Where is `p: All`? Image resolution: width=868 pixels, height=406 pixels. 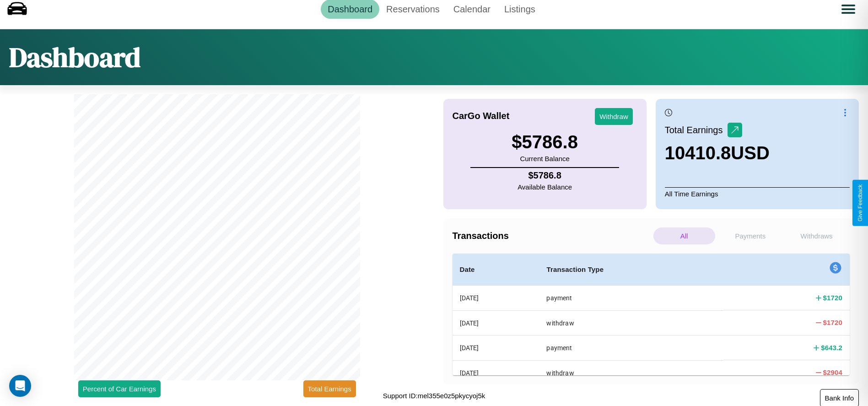 p: All is located at coordinates (684, 236).